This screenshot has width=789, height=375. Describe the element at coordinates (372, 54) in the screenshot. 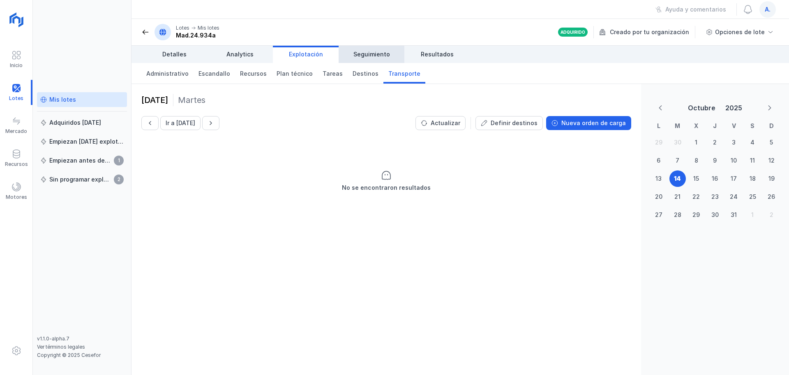

I see `a: Seguimiento` at that location.